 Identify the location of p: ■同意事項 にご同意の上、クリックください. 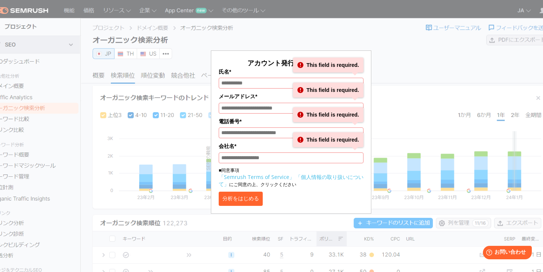
(291, 177).